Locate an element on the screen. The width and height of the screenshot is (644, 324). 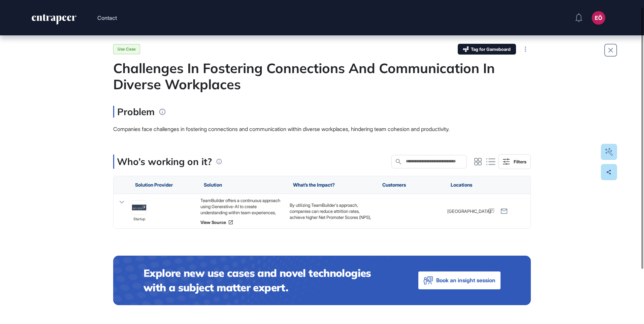
span: Customers is located at coordinates (394, 185).